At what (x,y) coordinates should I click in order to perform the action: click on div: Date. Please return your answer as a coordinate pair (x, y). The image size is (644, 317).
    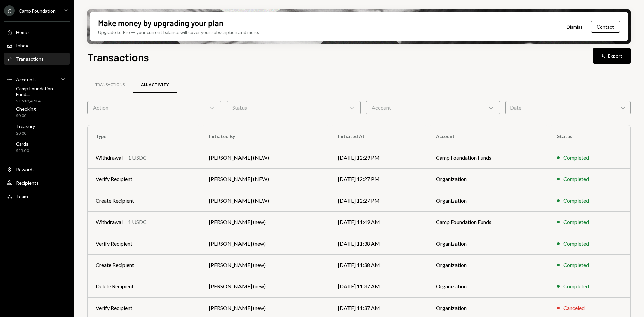
    Looking at the image, I should click on (568, 108).